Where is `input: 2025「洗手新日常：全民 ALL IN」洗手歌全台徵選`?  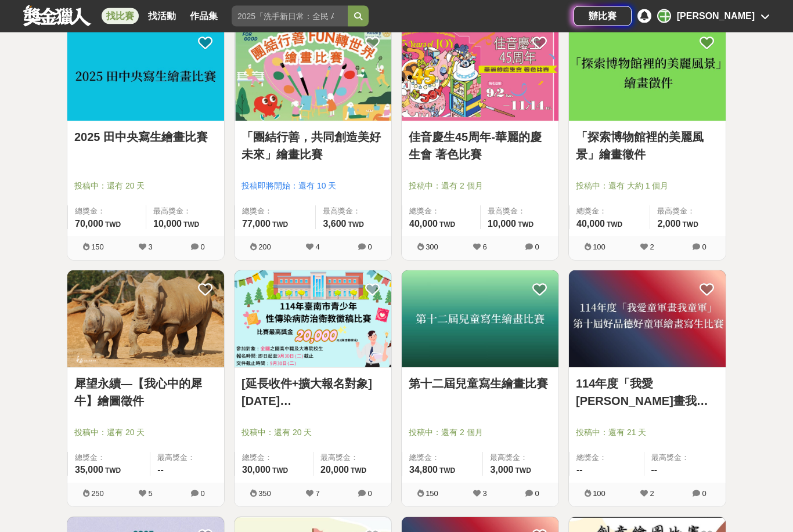 input: 2025「洗手新日常：全民 ALL IN」洗手歌全台徵選 is located at coordinates (290, 16).